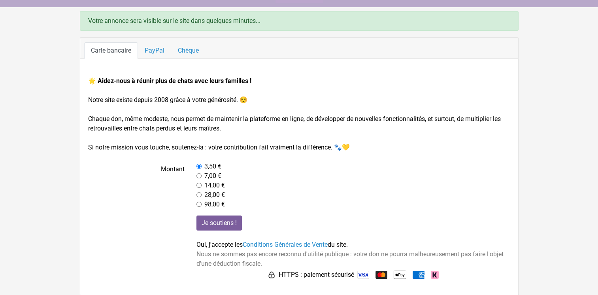 This screenshot has width=598, height=295. I want to click on input: Je soutiens !, so click(219, 223).